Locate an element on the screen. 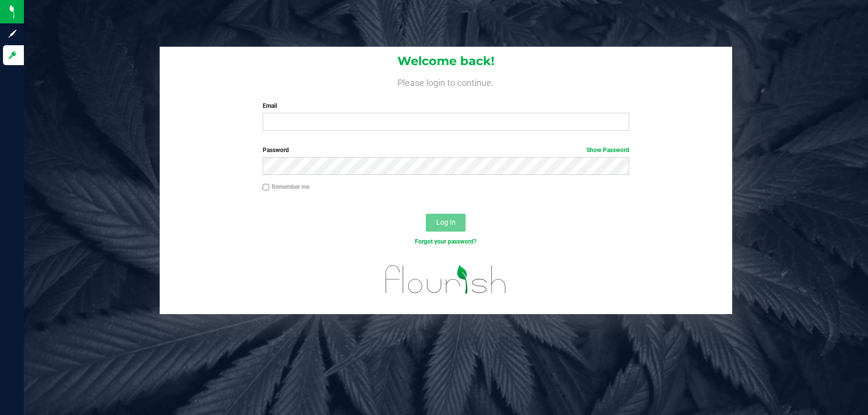 This screenshot has width=868, height=415. label: Email is located at coordinates (446, 106).